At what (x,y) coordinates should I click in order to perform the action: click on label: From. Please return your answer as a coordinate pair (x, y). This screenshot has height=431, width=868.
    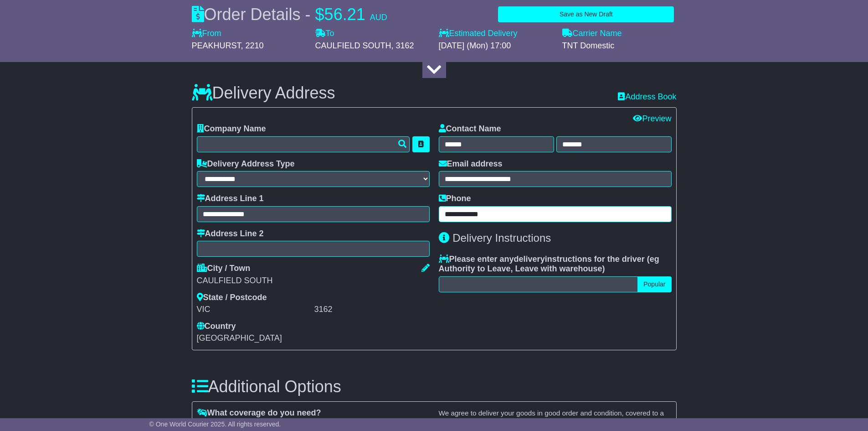
    Looking at the image, I should click on (206, 34).